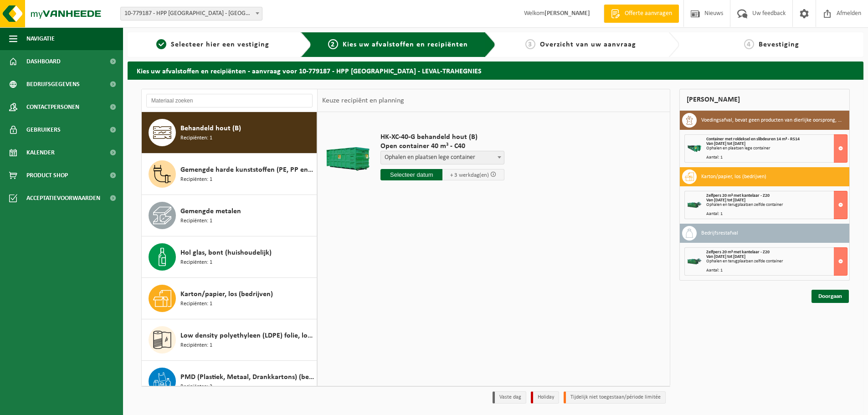 Image resolution: width=868 pixels, height=415 pixels. Describe the element at coordinates (247, 170) in the screenshot. I see `span: Gemengde harde kunststoffen (PE, PP en PVC), recycleerbaar (industrieel)` at that location.